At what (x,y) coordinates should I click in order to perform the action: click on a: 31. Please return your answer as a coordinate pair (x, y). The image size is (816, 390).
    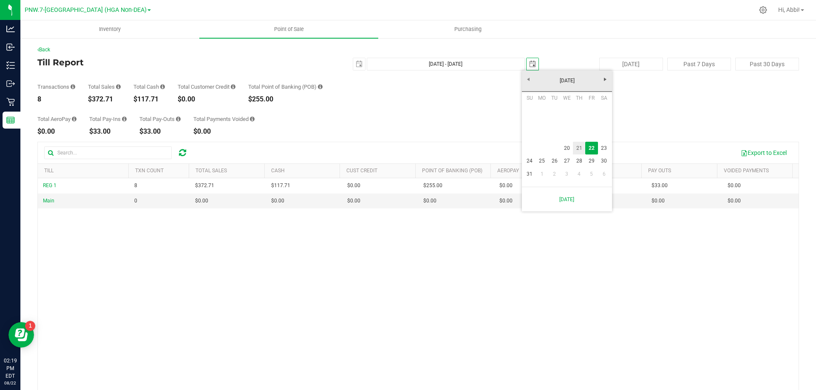
    Looking at the image, I should click on (529, 174).